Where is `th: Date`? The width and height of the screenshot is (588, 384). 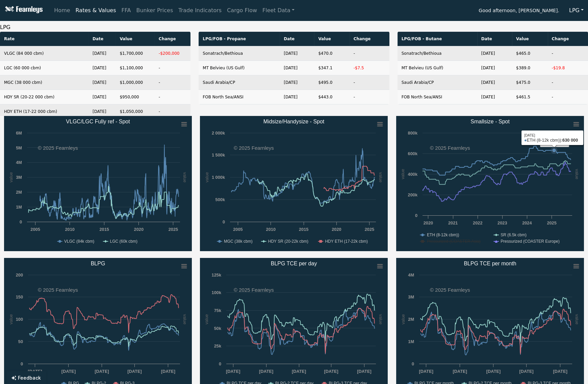
th: Date is located at coordinates (495, 39).